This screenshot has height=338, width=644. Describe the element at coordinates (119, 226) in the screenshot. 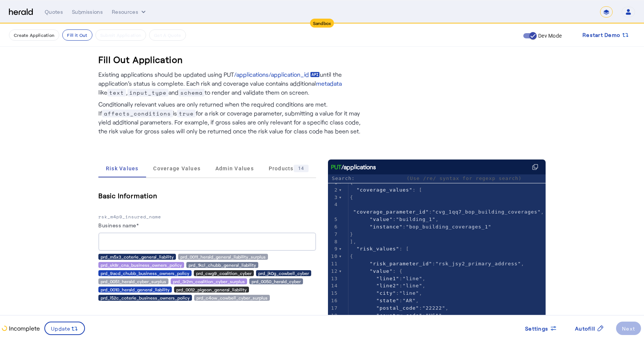

I see `label: Business name*` at that location.